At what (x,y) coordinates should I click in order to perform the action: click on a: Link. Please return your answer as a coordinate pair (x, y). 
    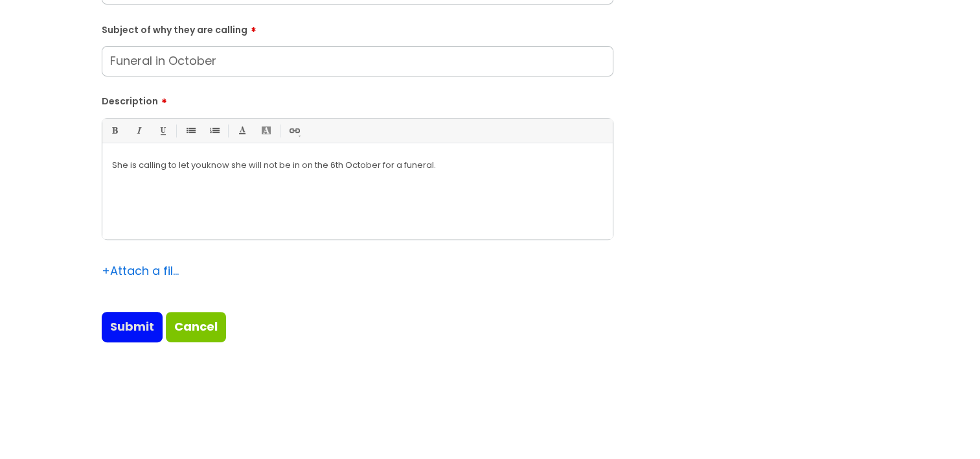
    Looking at the image, I should click on (293, 131).